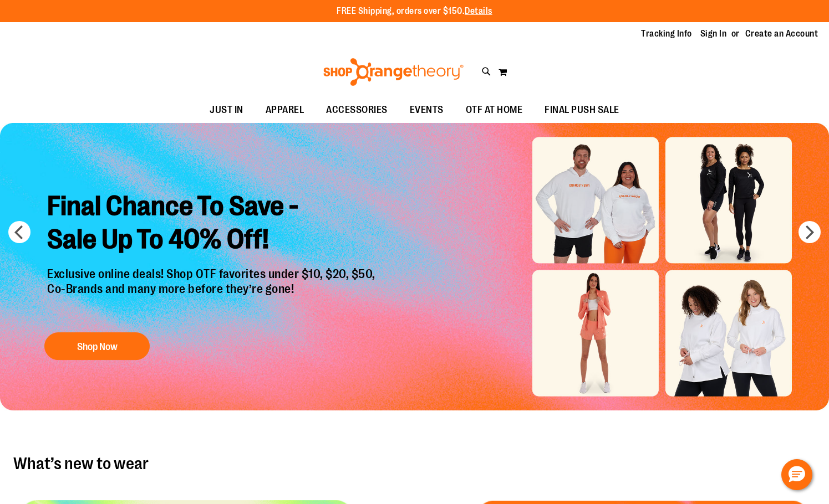  Describe the element at coordinates (285, 110) in the screenshot. I see `span: APPAREL` at that location.